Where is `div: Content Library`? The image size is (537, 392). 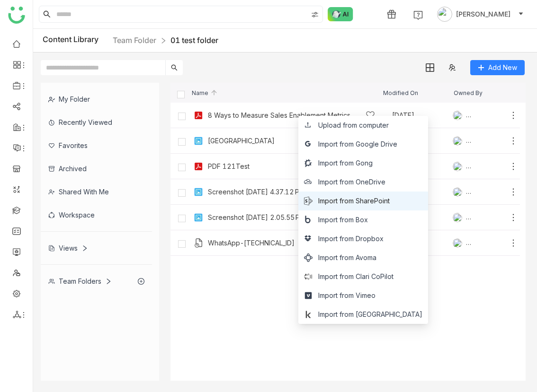
div: Content Library is located at coordinates (130, 40).